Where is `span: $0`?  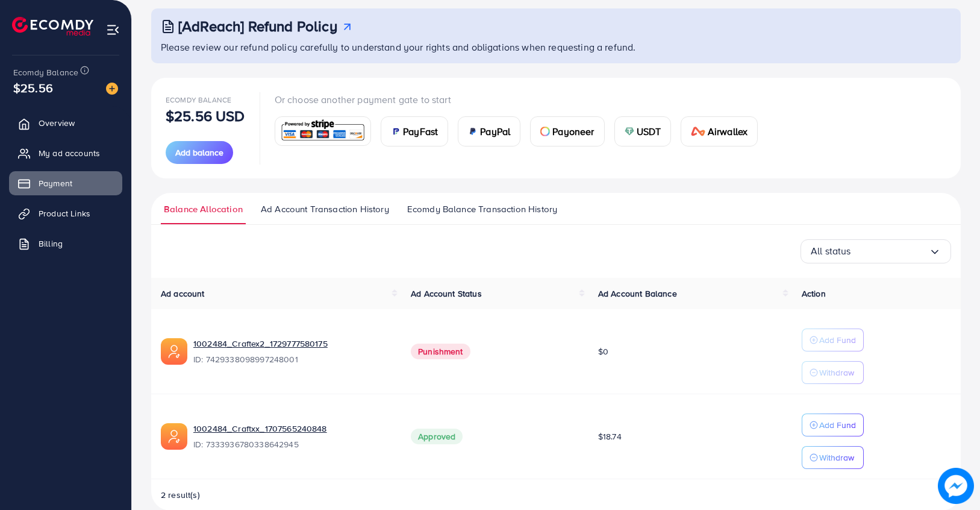
span: $0 is located at coordinates (603, 351).